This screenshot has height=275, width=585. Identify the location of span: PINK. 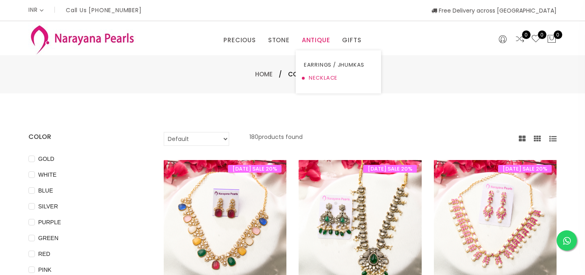
(45, 270).